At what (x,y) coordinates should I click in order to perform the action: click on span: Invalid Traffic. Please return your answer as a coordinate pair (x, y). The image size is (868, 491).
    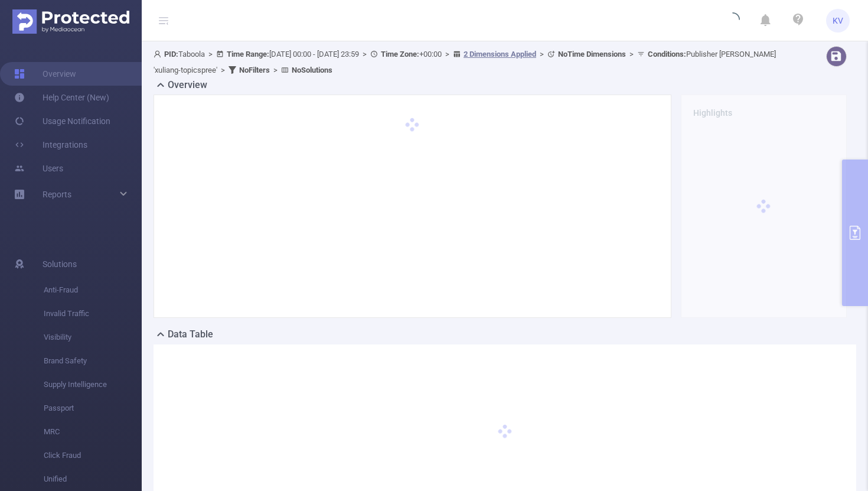
    Looking at the image, I should click on (93, 314).